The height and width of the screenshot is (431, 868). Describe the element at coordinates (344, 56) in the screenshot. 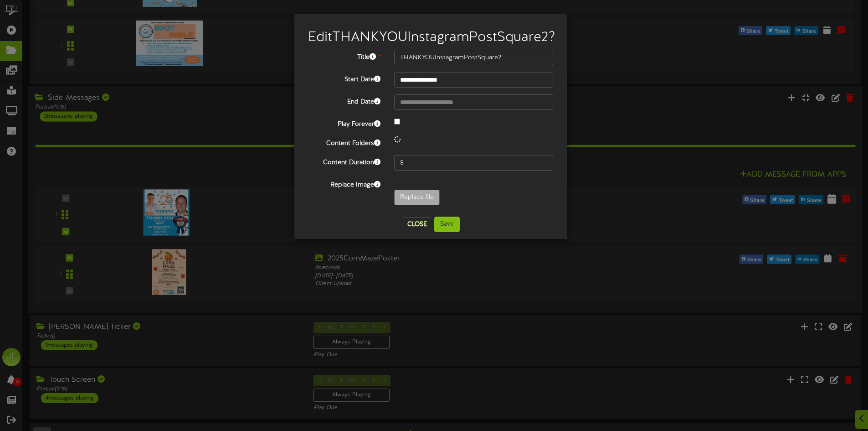

I see `label: Title` at that location.